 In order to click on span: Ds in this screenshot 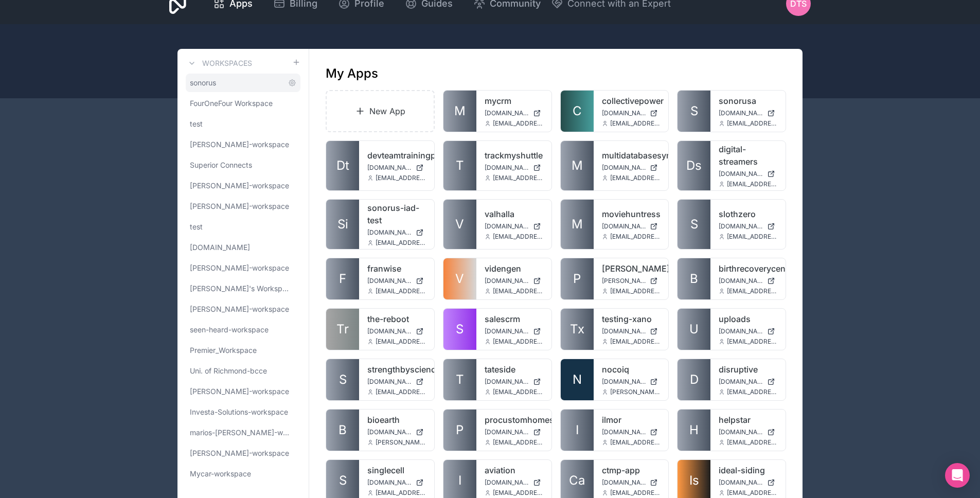, I will do `click(694, 165)`.